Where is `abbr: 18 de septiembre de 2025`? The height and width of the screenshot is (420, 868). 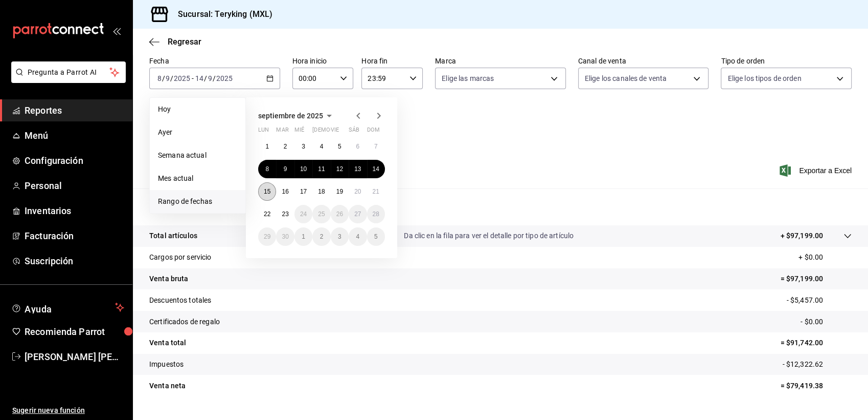 abbr: 18 de septiembre de 2025 is located at coordinates (321, 191).